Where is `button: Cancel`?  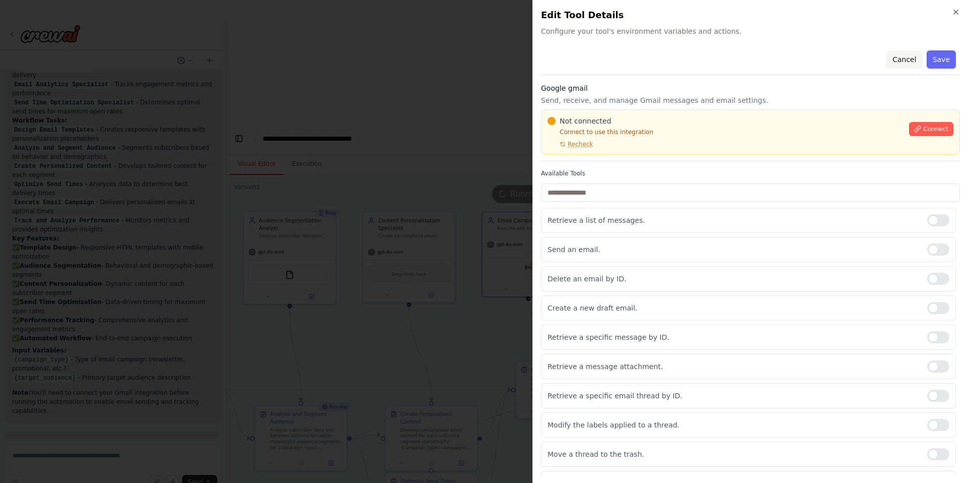 button: Cancel is located at coordinates (904, 60).